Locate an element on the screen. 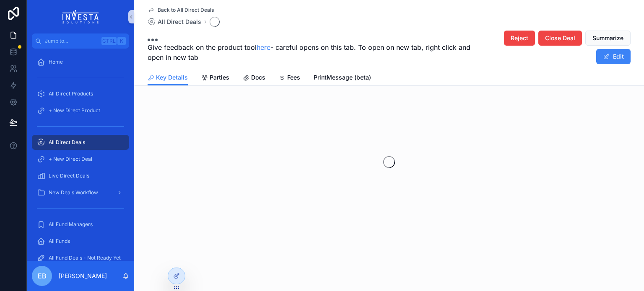 This screenshot has height=291, width=644. span: Key Details is located at coordinates (172, 78).